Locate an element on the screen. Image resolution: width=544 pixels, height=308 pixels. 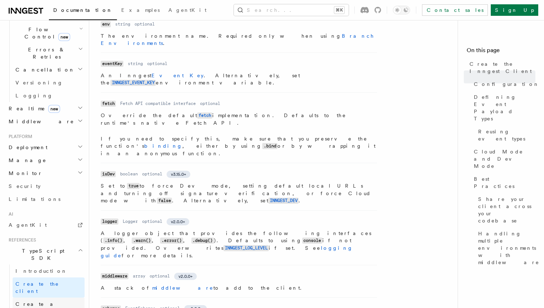
span: AI is located at coordinates (9, 214).